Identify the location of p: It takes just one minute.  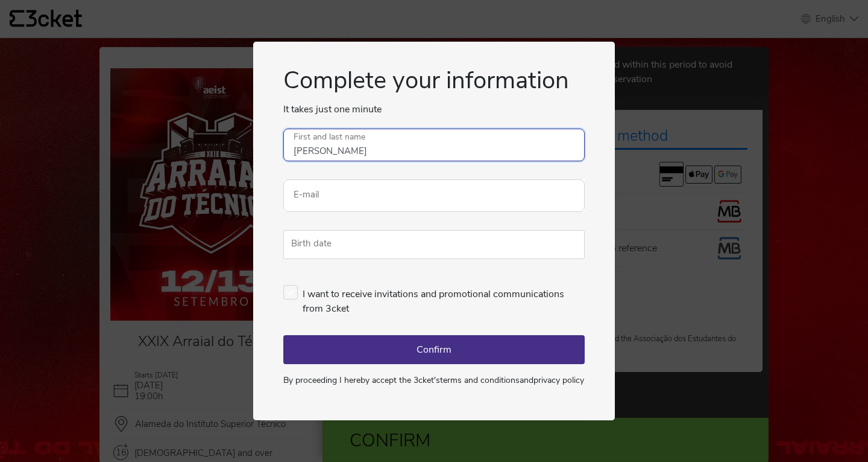
(434, 109).